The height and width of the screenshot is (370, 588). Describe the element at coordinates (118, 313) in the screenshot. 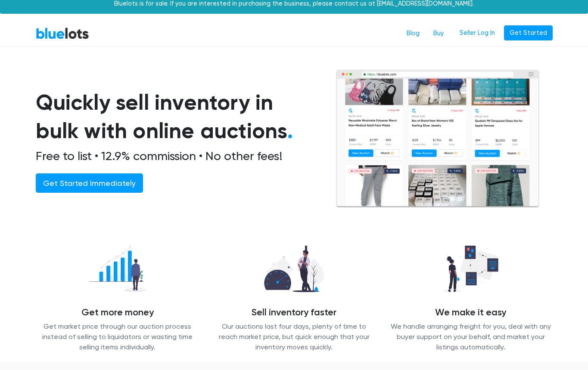

I see `h4: Get more money` at that location.